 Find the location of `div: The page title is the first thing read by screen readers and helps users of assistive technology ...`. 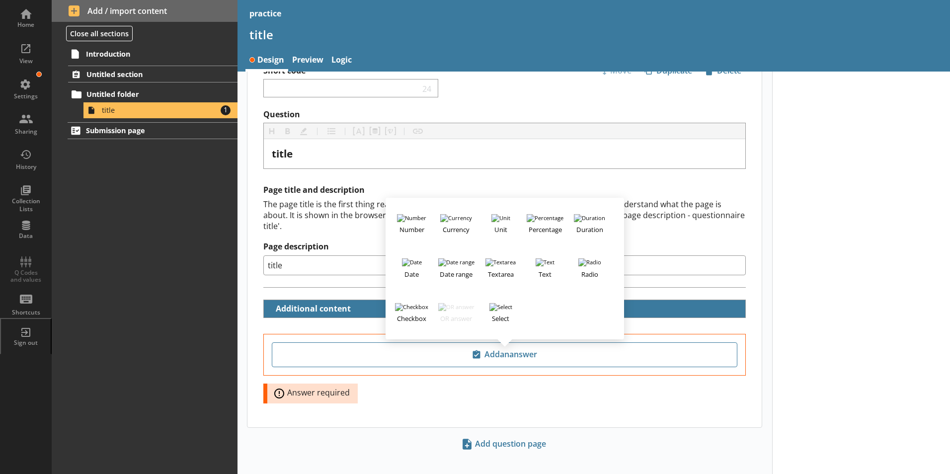

div: The page title is the first thing read by screen readers and helps users of assistive technology ... is located at coordinates (504, 215).